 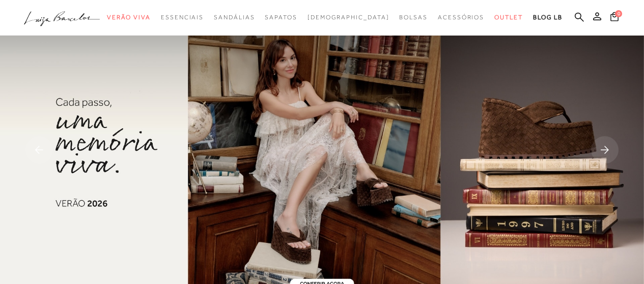 What do you see at coordinates (414, 17) in the screenshot?
I see `span: Bolsas` at bounding box center [414, 17].